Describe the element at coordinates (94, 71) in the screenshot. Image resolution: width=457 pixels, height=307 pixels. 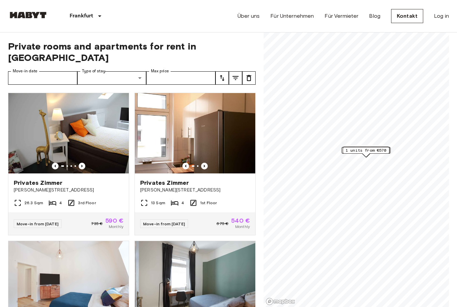
I see `label: Type of stay` at that location.